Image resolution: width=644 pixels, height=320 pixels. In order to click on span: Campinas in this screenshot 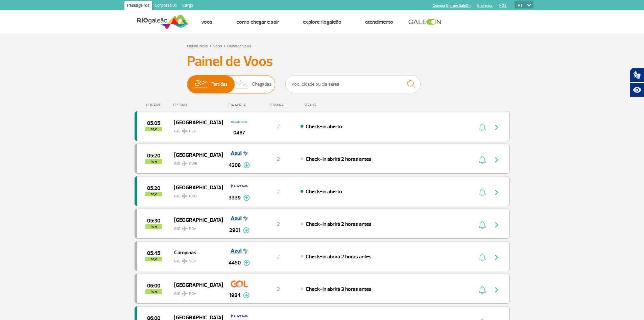, I will do `click(196, 252)`.